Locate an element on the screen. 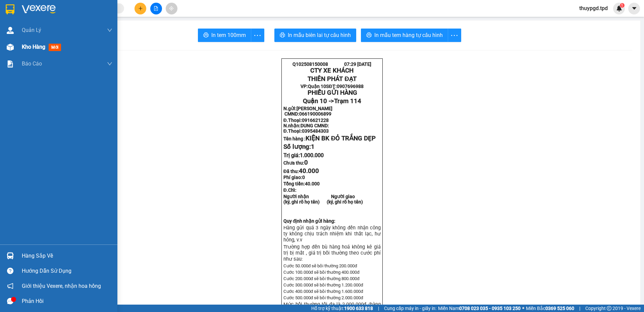  span: down is located at coordinates (110, 30).